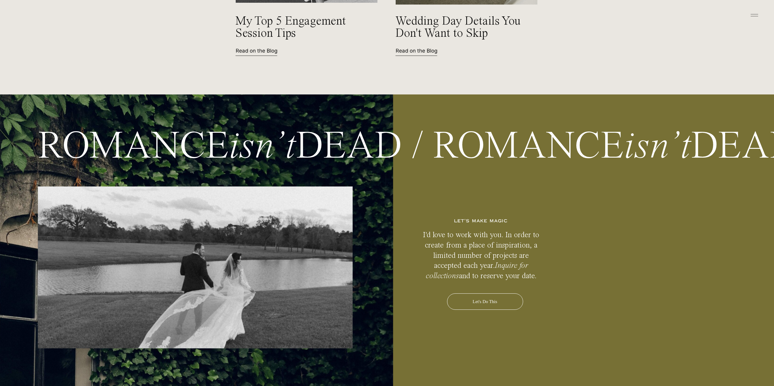  Describe the element at coordinates (481, 256) in the screenshot. I see `span: I'd love to work with you. In order to create from a place of inspiration, a limited number of pr...` at that location.